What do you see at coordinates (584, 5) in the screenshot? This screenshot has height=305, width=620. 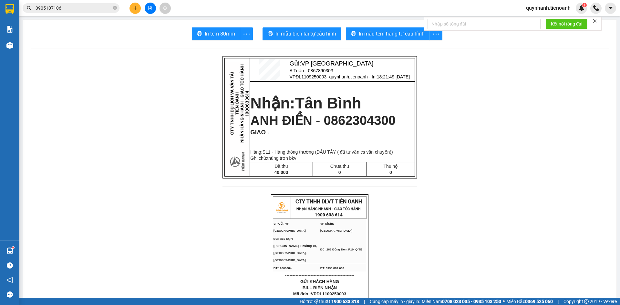 I see `span: 1` at bounding box center [584, 5].